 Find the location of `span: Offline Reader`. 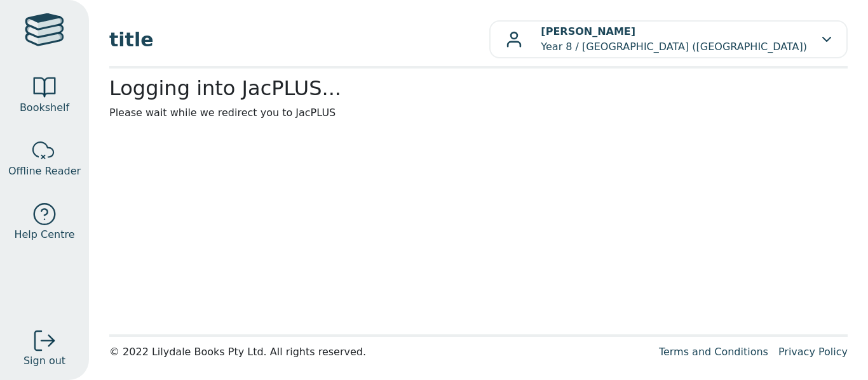

span: Offline Reader is located at coordinates (45, 172).